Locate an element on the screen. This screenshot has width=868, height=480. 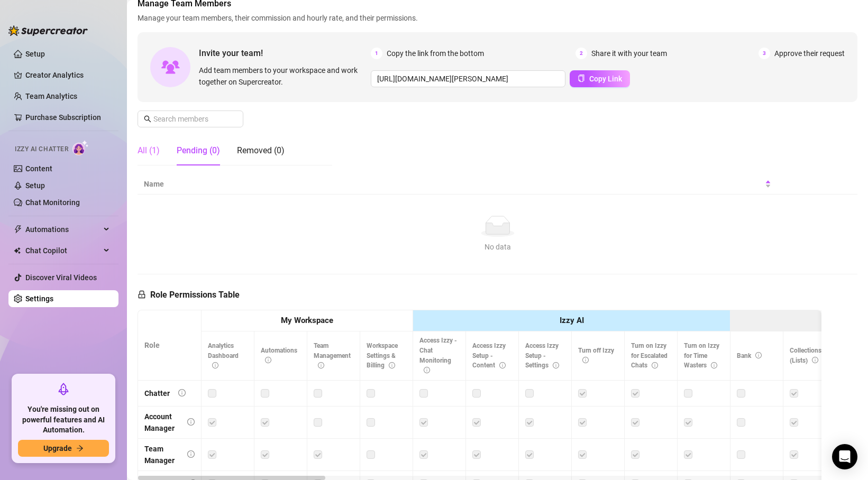
a: Chat Monitoring is located at coordinates (52, 202).